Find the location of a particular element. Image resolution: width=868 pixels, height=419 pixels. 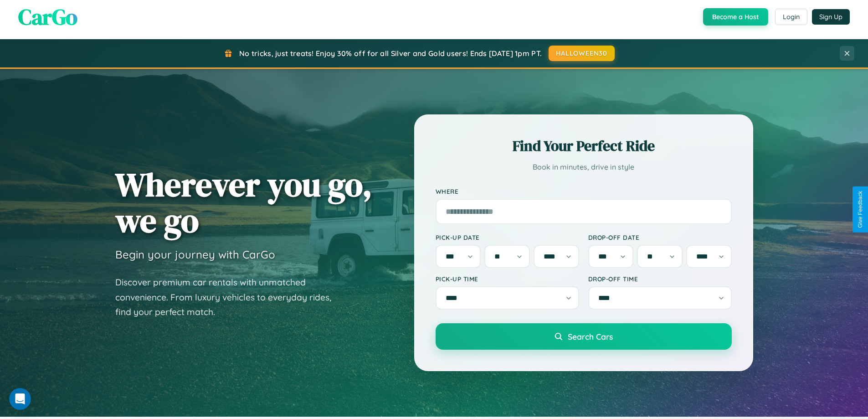

button: HALLOWEEN30 is located at coordinates (581, 53).